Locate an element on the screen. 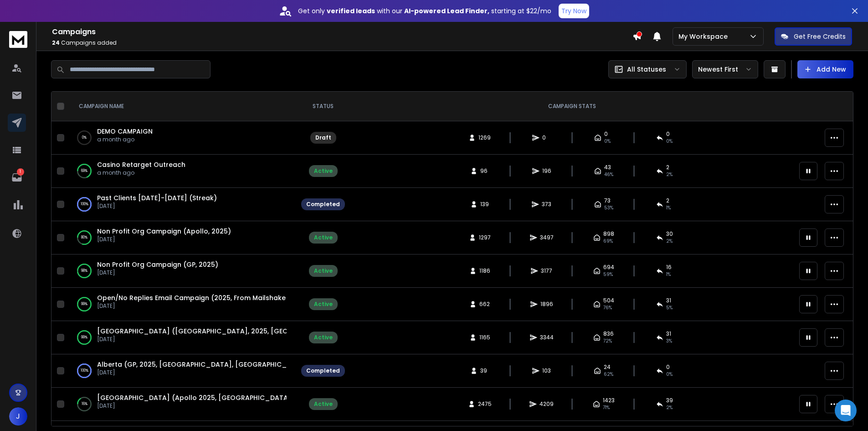 This screenshot has width=868, height=431. span: 373 is located at coordinates (547, 205).